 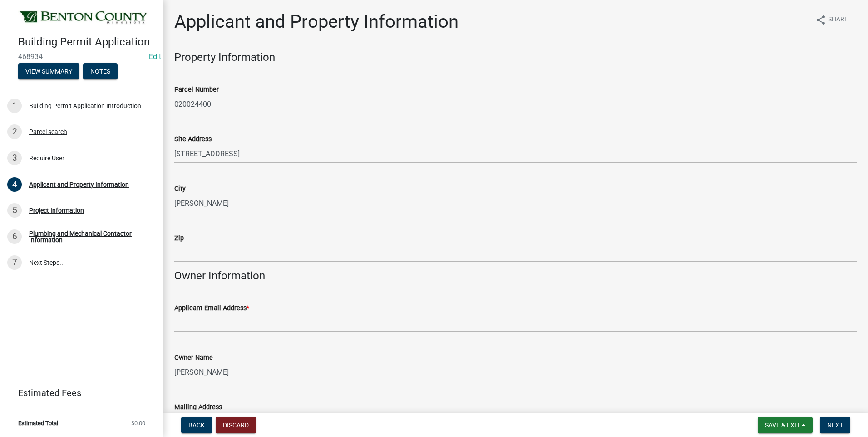 I want to click on div: Parcel search, so click(x=48, y=131).